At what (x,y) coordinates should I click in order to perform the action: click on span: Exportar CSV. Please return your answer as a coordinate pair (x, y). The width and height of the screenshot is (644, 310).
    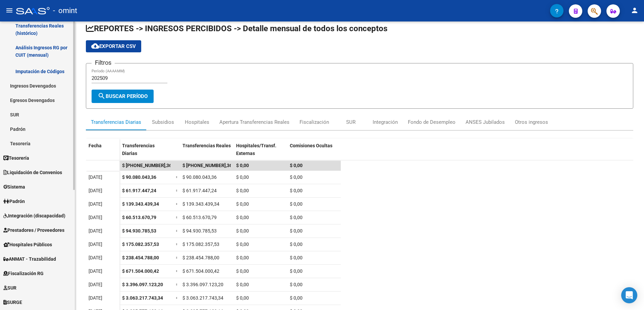
    Looking at the image, I should click on (113, 46).